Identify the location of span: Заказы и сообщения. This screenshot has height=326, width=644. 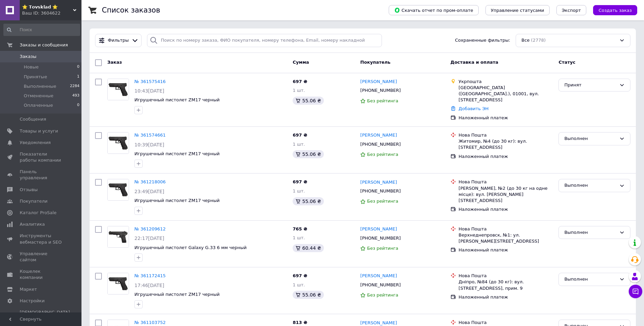
(44, 45).